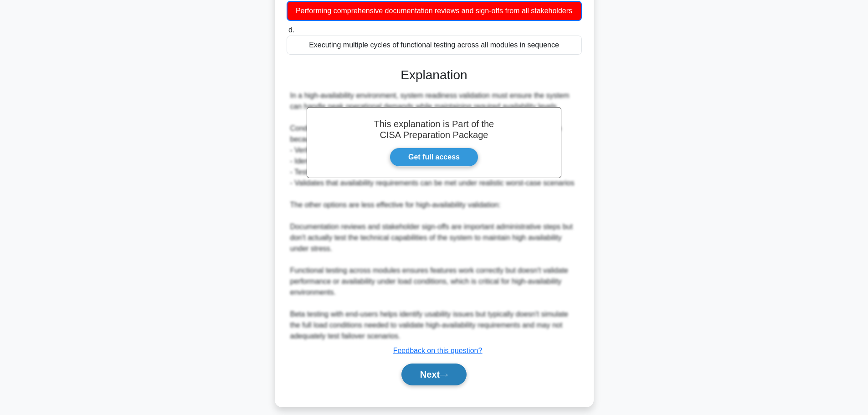  I want to click on div: Executing multiple cycles of functional testing across all modules in sequence, so click(434, 45).